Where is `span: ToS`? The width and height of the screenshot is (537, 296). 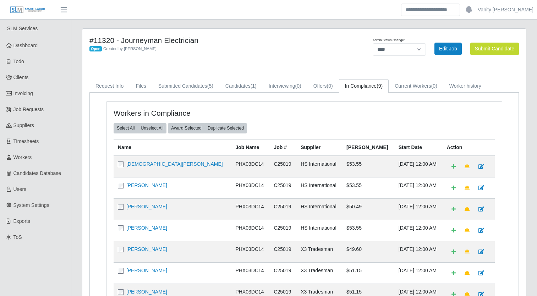
span: ToS is located at coordinates (18, 237).